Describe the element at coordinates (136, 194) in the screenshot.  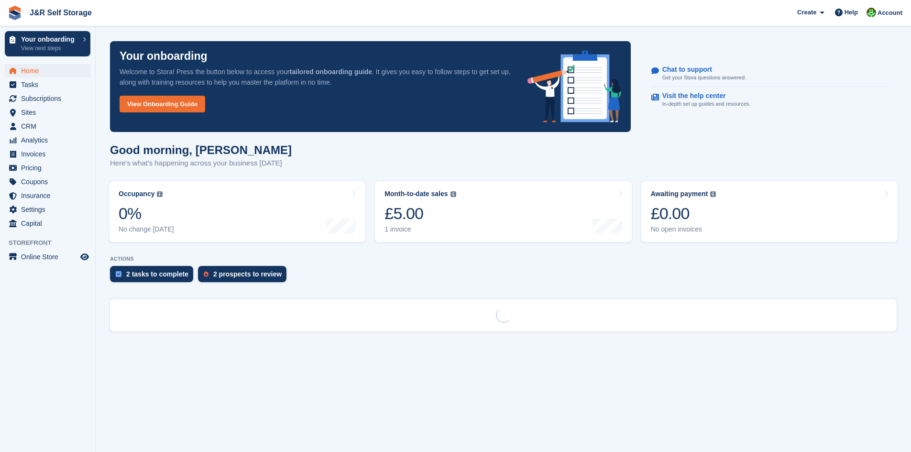
I see `div: Occupancy` at that location.